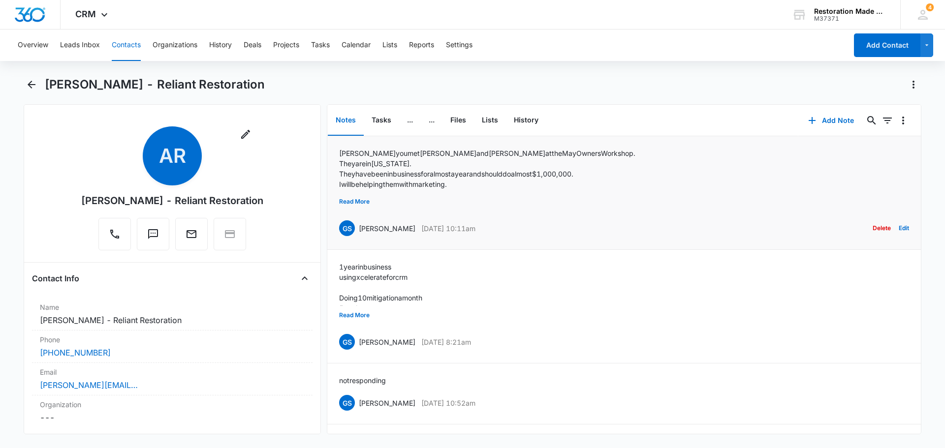 This screenshot has width=945, height=448. What do you see at coordinates (421, 45) in the screenshot?
I see `button: Reports` at bounding box center [421, 45].